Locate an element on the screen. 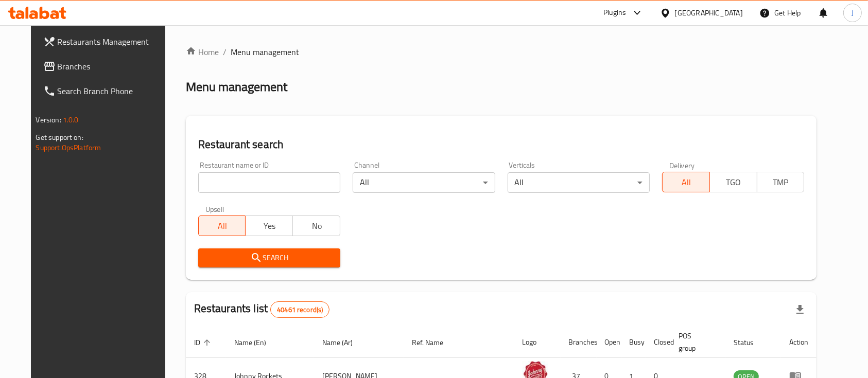 The height and width of the screenshot is (378, 868). span: No is located at coordinates (317, 226).